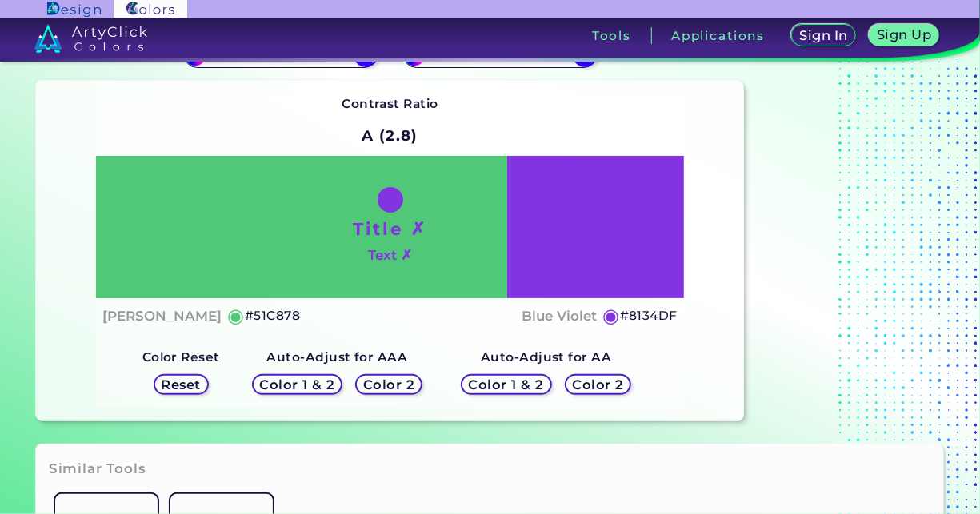  What do you see at coordinates (717, 35) in the screenshot?
I see `h3: Applications` at bounding box center [717, 35].